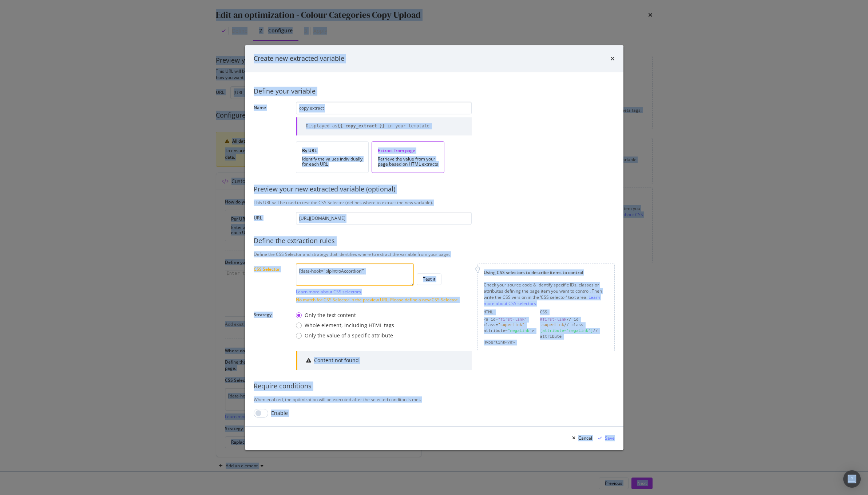 Image resolution: width=868 pixels, height=495 pixels. What do you see at coordinates (546, 273) in the screenshot?
I see `div: Using CSS selectors to describe items to control` at bounding box center [546, 273].